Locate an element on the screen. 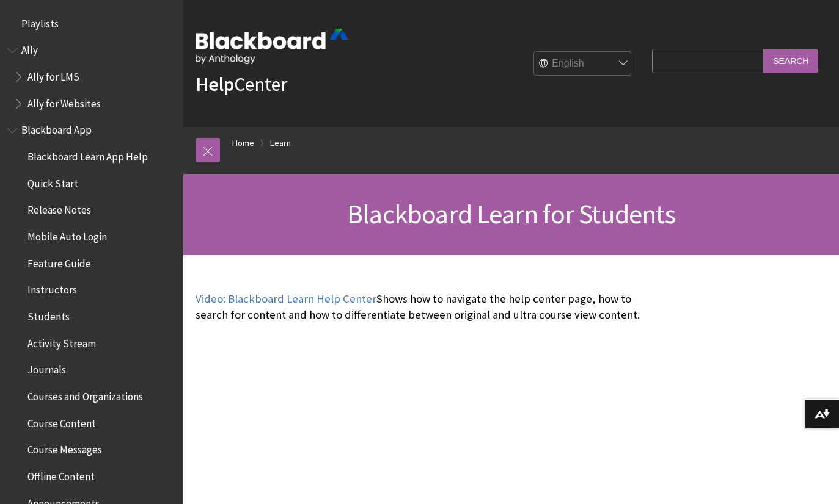 This screenshot has width=839, height=504. span: Ally for LMS is located at coordinates (53, 74).